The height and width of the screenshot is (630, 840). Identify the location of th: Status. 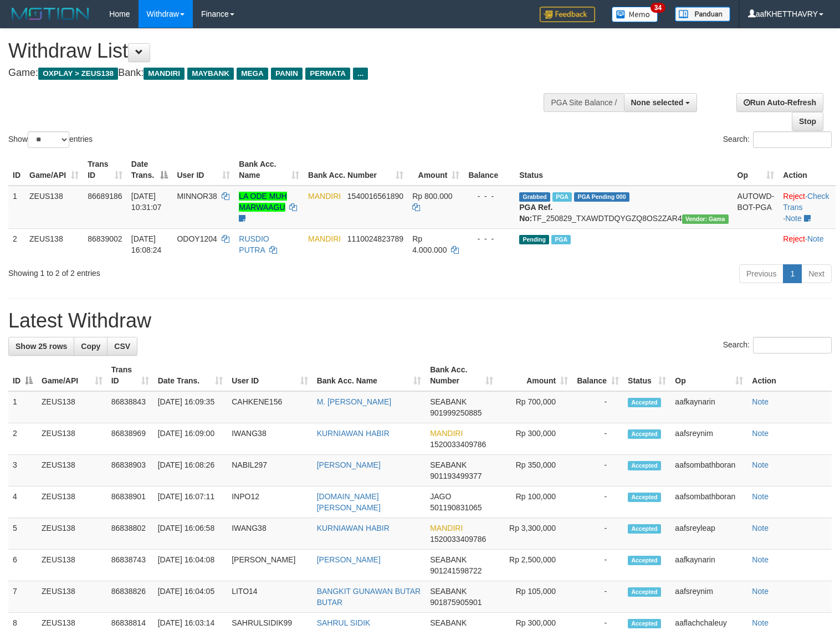
(623, 169).